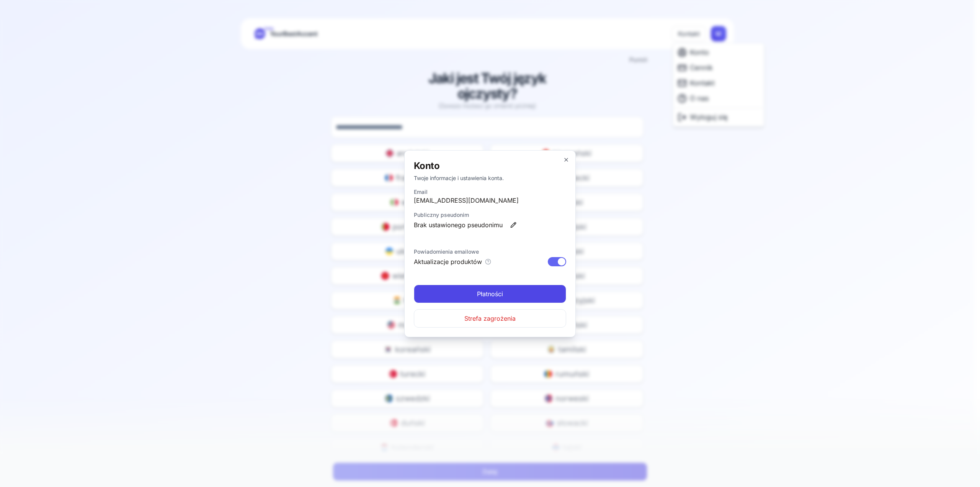  What do you see at coordinates (490, 294) in the screenshot?
I see `a: Płatności` at bounding box center [490, 294].